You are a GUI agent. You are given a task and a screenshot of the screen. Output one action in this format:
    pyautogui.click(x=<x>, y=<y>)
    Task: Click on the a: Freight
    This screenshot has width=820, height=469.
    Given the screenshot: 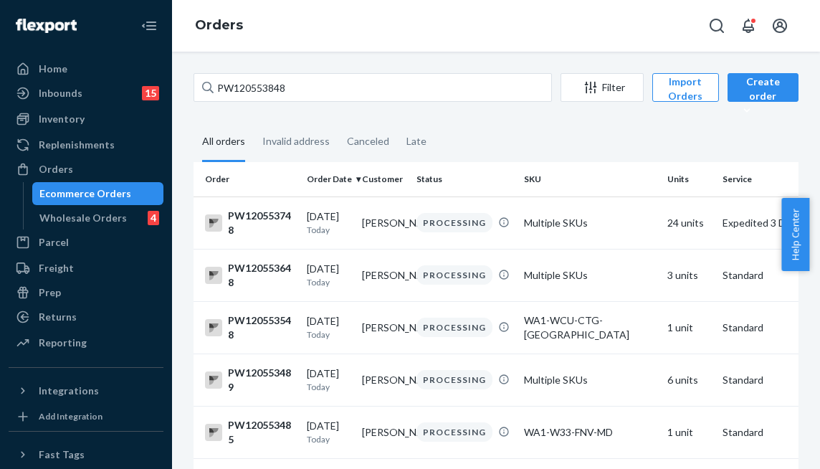 What is the action you would take?
    pyautogui.click(x=86, y=268)
    